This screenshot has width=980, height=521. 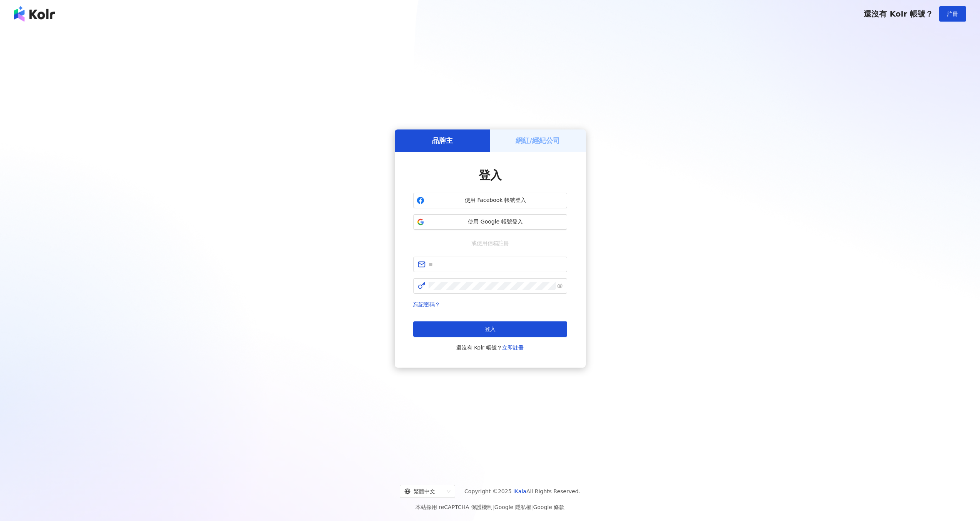 What do you see at coordinates (953, 14) in the screenshot?
I see `span: 註冊` at bounding box center [953, 14].